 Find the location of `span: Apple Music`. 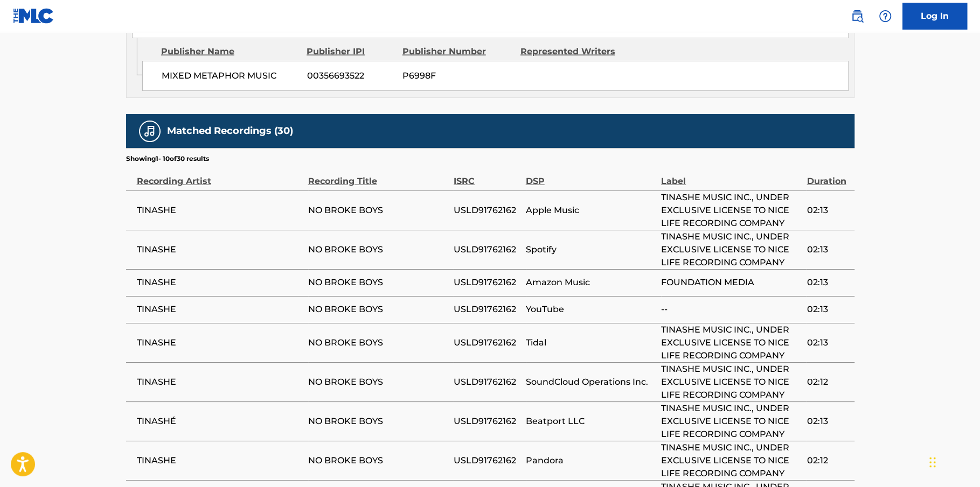

span: Apple Music is located at coordinates (590, 211).